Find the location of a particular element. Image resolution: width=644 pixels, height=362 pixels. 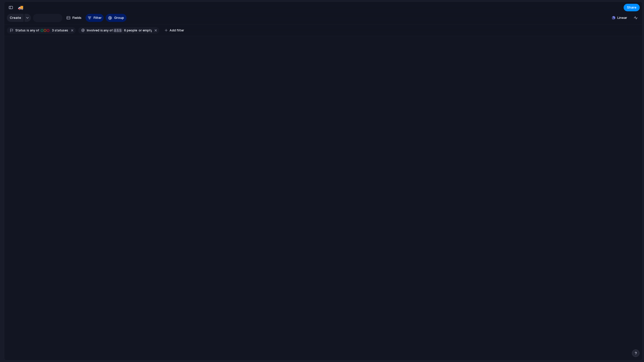

span: people is located at coordinates (130, 30).